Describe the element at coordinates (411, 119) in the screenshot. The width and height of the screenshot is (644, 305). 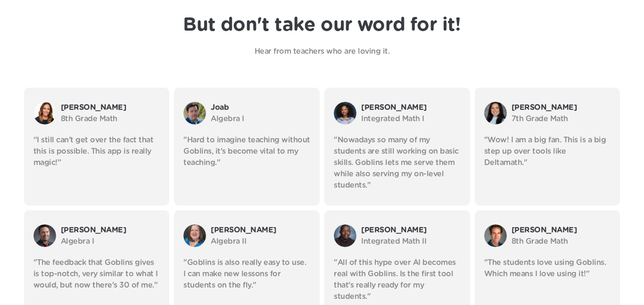
I see `p: Integrated Math I` at that location.